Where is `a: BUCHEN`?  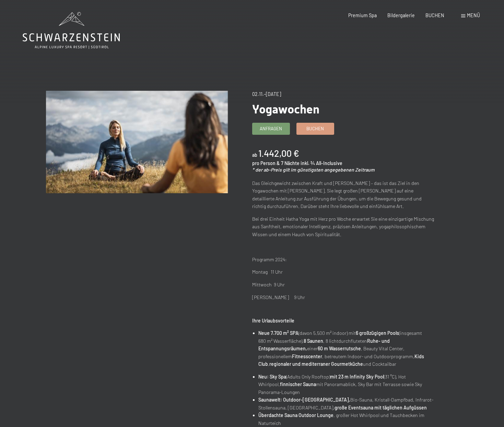 a: BUCHEN is located at coordinates (435, 15).